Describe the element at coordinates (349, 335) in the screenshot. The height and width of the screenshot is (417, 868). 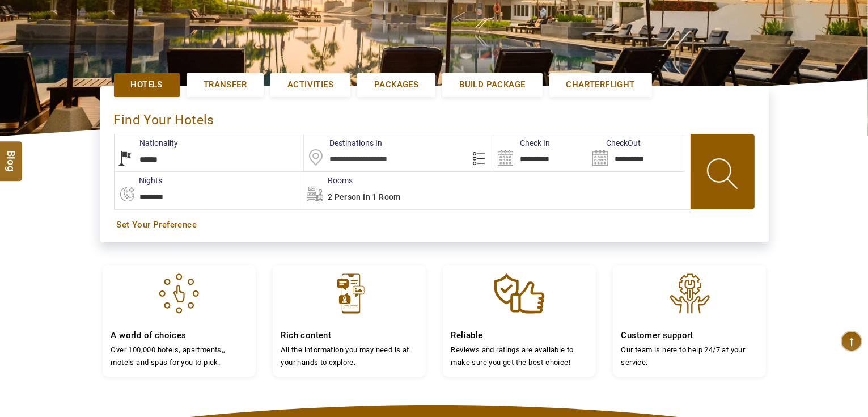
I see `h4: Rich content` at that location.